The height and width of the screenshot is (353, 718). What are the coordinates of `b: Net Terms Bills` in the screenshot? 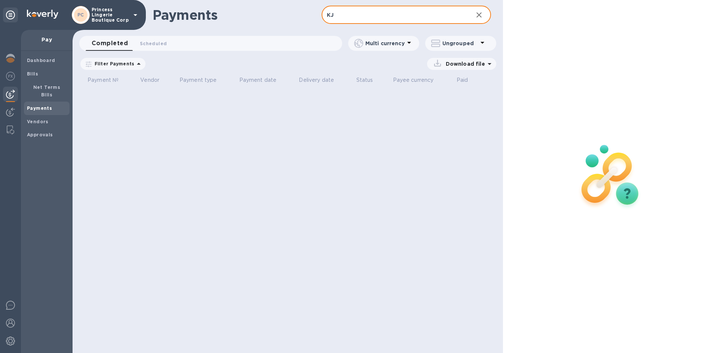 It's located at (47, 91).